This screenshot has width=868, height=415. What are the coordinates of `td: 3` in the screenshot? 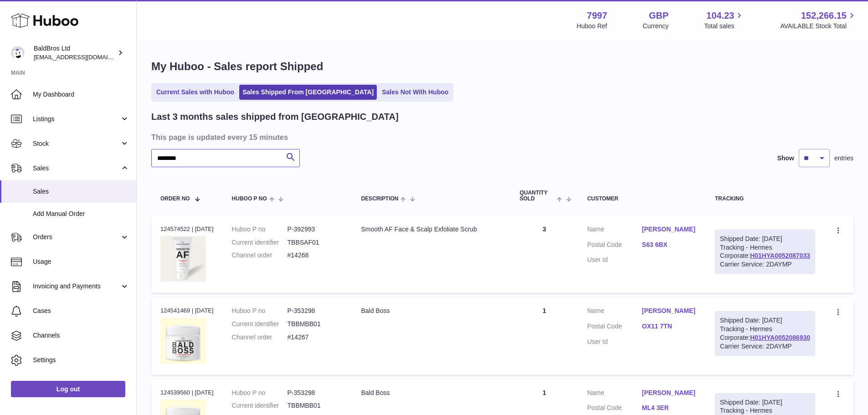 It's located at (544, 254).